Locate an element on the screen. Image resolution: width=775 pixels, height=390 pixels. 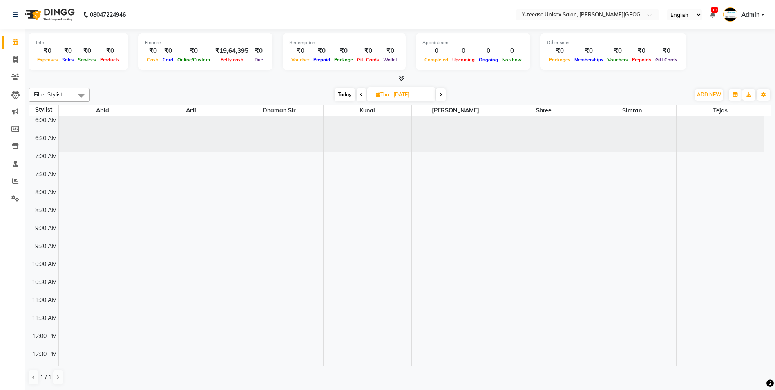
button: ADD NEW is located at coordinates (709, 95).